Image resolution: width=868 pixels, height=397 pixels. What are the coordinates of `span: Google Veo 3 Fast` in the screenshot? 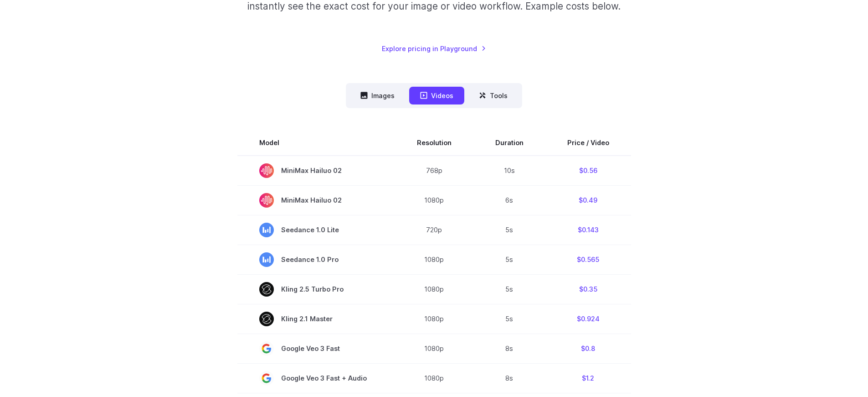 It's located at (316, 349).